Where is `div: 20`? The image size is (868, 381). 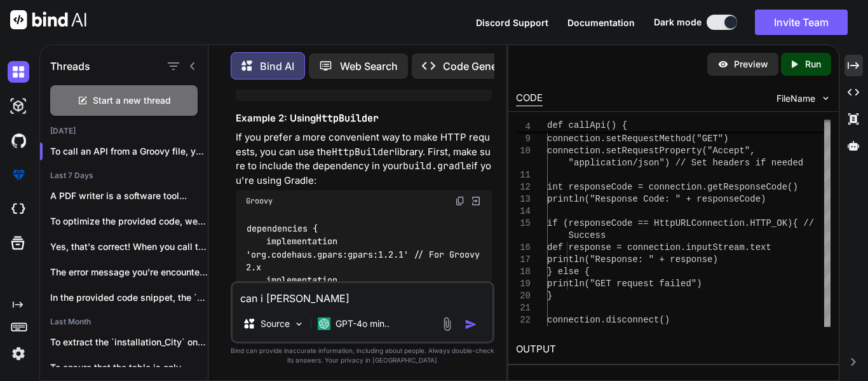
div: 20 is located at coordinates (523, 296).